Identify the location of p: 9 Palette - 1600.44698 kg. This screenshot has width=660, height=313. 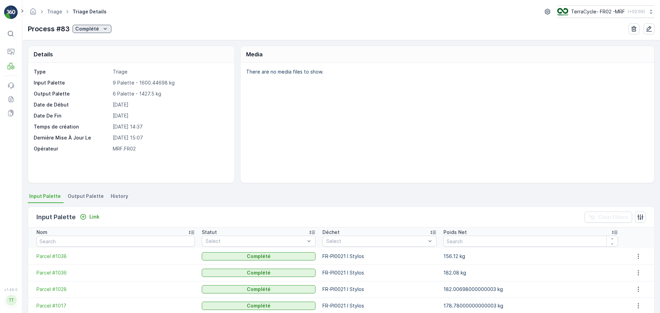
(170, 83).